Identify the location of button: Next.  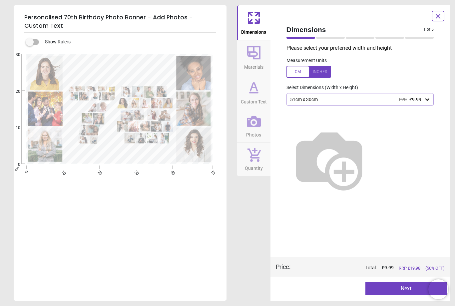
(406, 288).